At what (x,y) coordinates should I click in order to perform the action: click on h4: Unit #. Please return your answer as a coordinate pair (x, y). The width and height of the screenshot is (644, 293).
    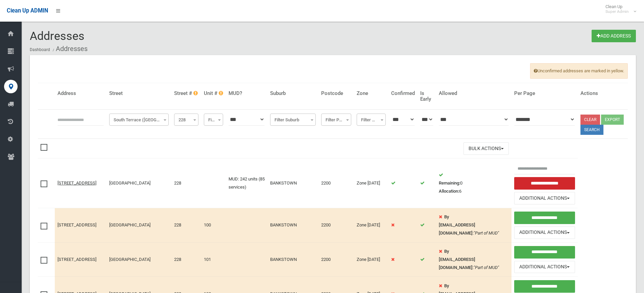
    Looking at the image, I should click on (213, 93).